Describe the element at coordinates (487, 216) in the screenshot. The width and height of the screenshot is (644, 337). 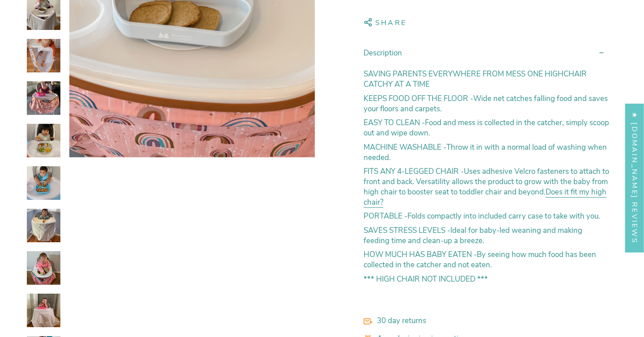
I see `p: Folds compactly into included carry case to take with you.` at that location.